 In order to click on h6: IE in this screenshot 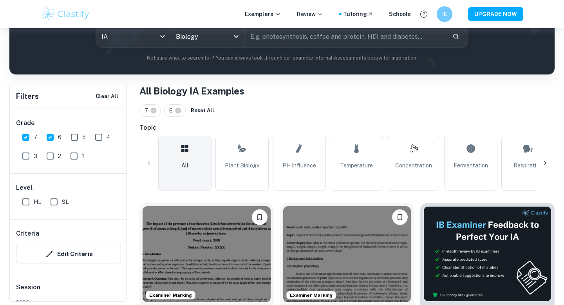, I will do `click(444, 14)`.